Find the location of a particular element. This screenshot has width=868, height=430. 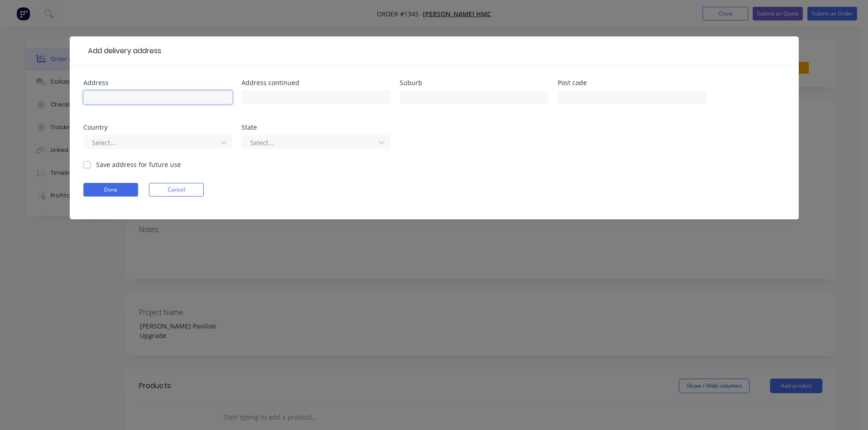

div: State is located at coordinates (316, 128).